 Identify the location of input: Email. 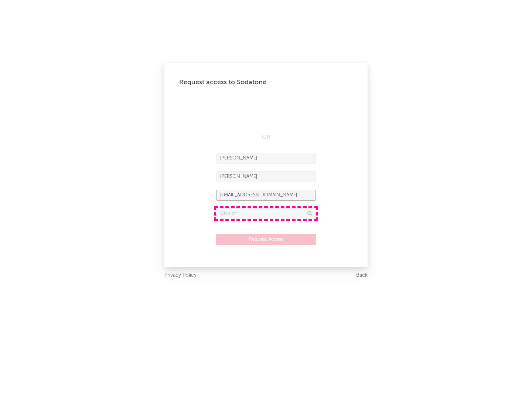
(266, 195).